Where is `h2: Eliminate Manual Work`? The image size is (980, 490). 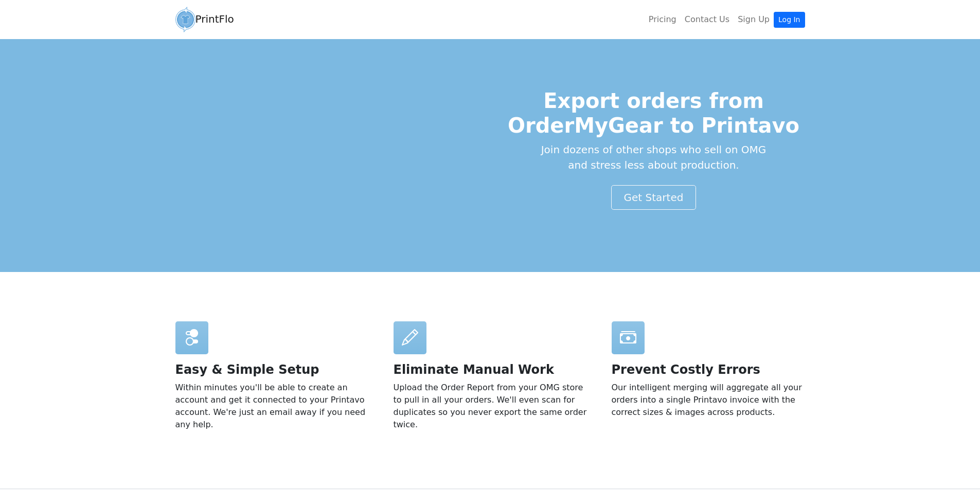
h2: Eliminate Manual Work is located at coordinates (490, 370).